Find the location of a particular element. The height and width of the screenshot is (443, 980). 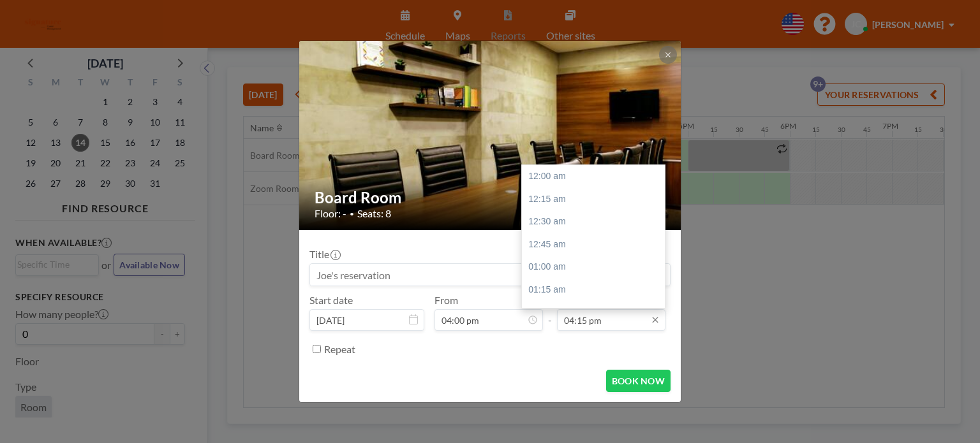

div: 12:30 am is located at coordinates (596, 222).